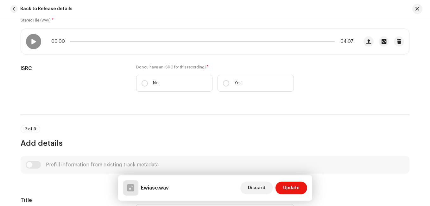  What do you see at coordinates (73, 200) in the screenshot?
I see `h5: Title` at bounding box center [73, 200].